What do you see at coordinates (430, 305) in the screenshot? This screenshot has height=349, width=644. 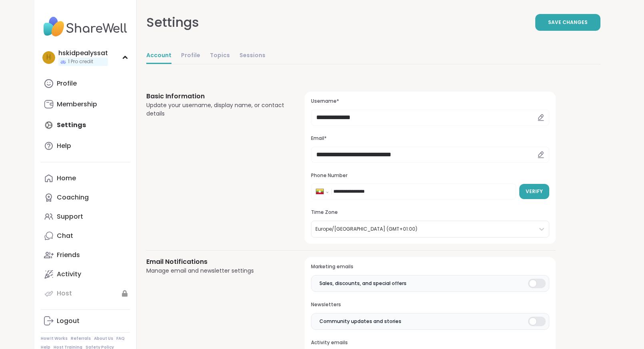 I see `h3: Newsletters` at bounding box center [430, 305].